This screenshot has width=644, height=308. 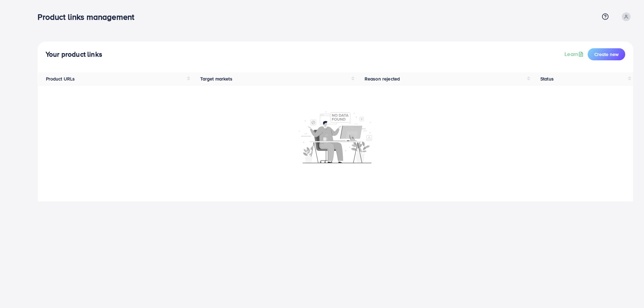 I want to click on a: Learn, so click(x=574, y=54).